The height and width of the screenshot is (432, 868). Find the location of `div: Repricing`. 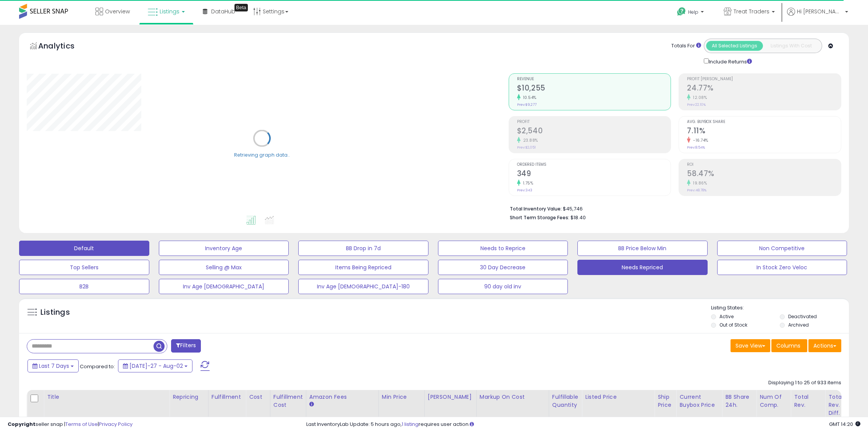

div: Repricing is located at coordinates (189, 397).